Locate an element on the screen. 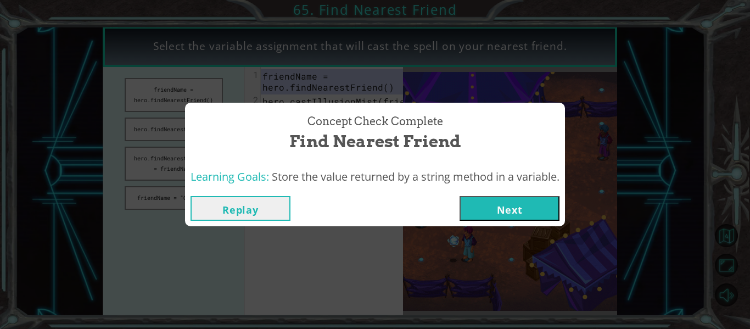 This screenshot has width=750, height=329. button: Replay is located at coordinates (240, 208).